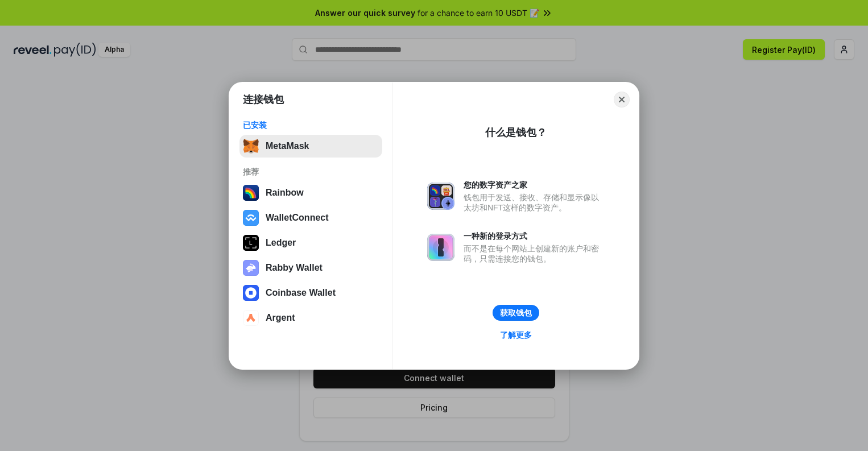  I want to click on div: 什么是钱包？, so click(516, 133).